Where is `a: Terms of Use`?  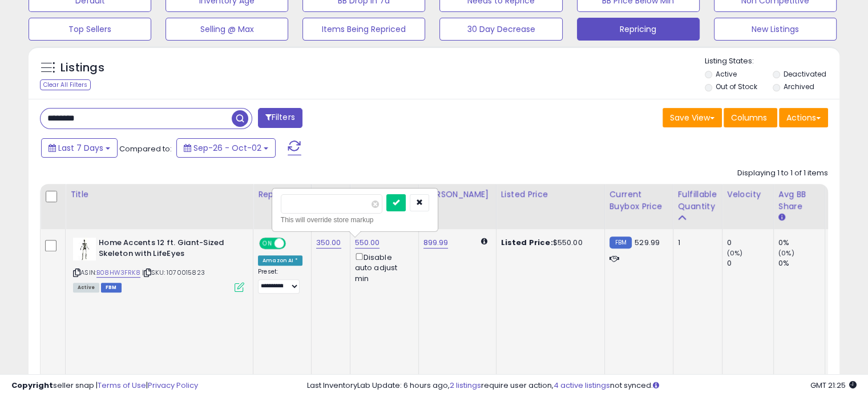
a: Terms of Use is located at coordinates (121, 385).